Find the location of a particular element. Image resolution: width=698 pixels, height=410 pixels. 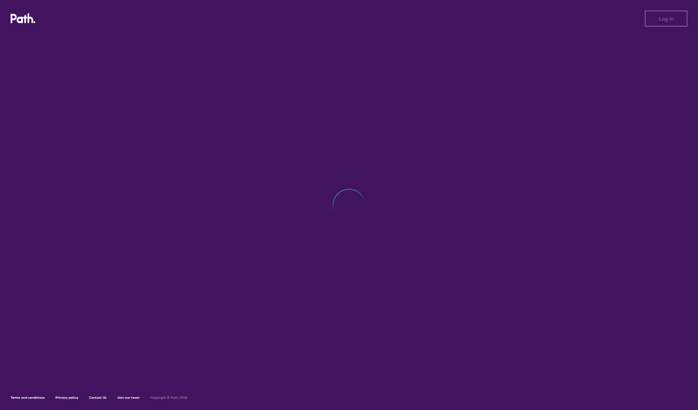

a: Terms and conditions is located at coordinates (28, 397).